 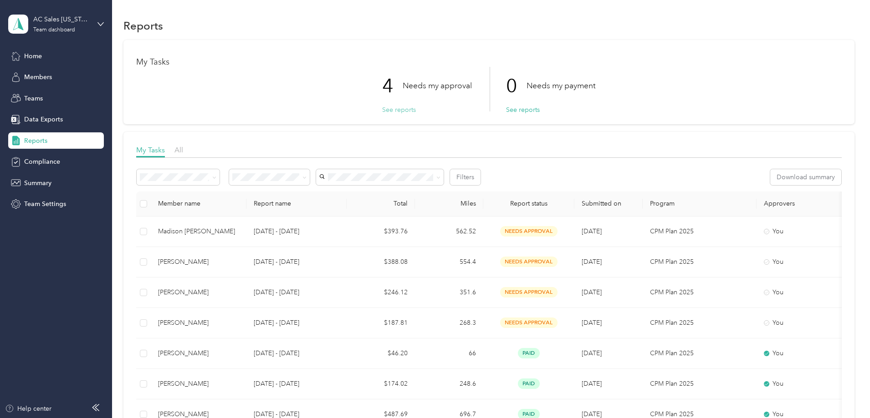 I want to click on th: Program, so click(x=699, y=204).